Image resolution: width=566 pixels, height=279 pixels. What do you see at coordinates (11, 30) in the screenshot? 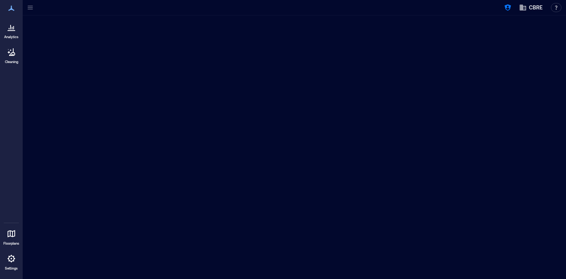
I see `a: Analytics` at bounding box center [11, 30].